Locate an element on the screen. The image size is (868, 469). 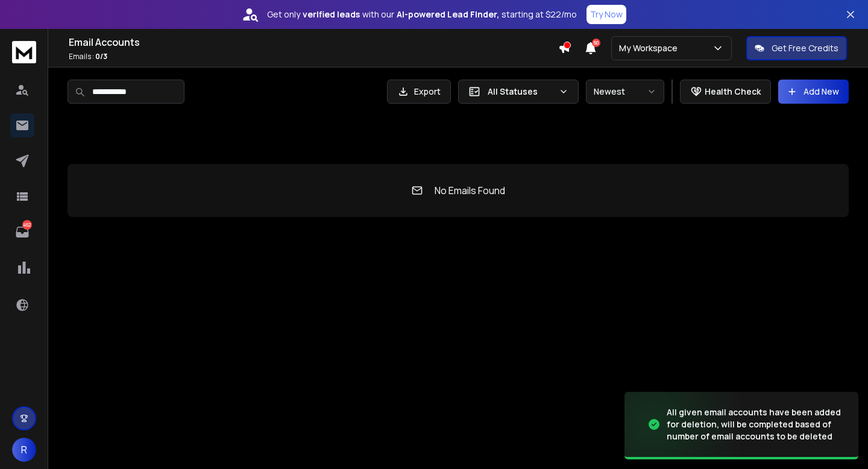
img: image is located at coordinates (685, 425).